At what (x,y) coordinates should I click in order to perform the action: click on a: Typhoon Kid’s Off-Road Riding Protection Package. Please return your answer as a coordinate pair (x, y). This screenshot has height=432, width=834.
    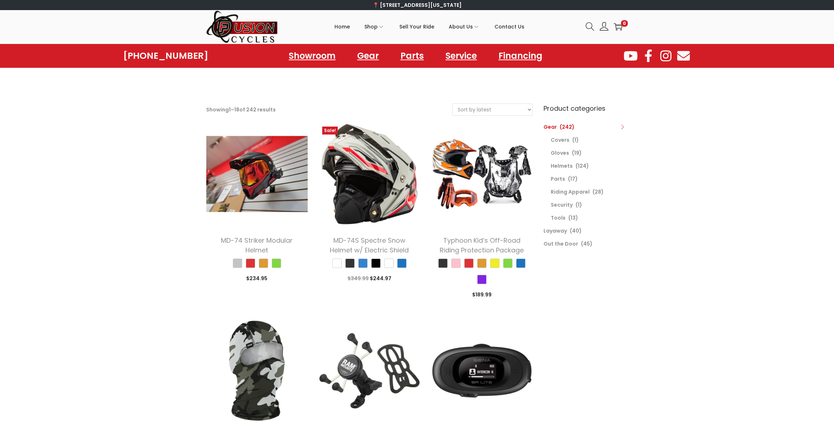
    Looking at the image, I should click on (481, 245).